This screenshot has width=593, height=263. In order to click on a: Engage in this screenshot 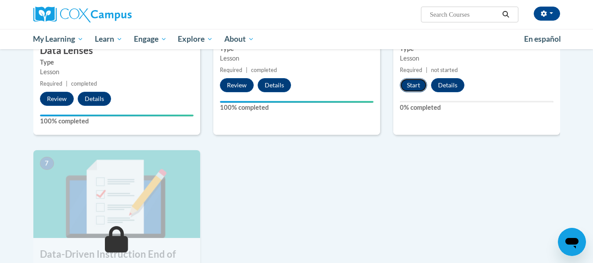, I will do `click(150, 39)`.